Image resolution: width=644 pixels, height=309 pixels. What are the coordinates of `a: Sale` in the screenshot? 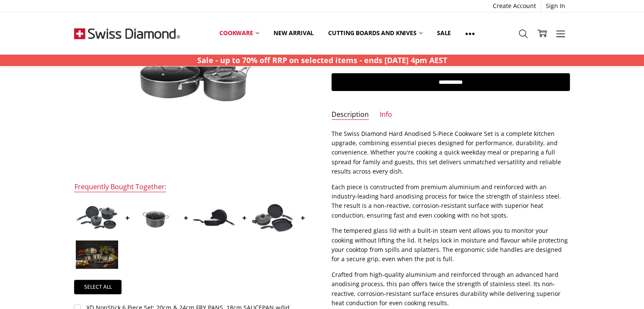 It's located at (444, 33).